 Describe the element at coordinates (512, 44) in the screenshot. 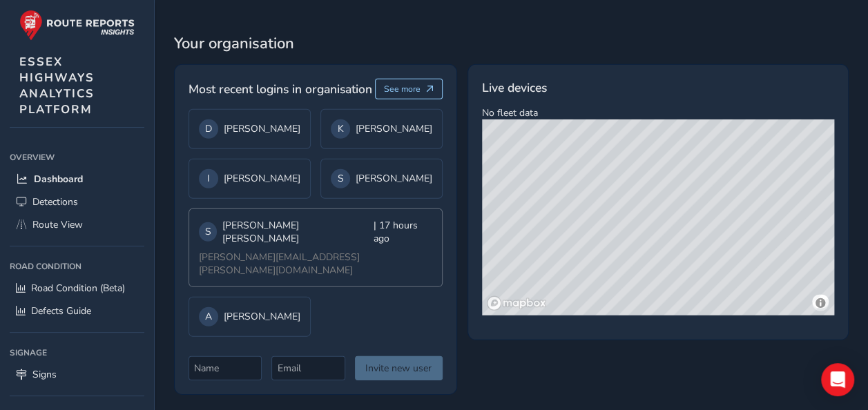

I see `span: Your organisation` at that location.